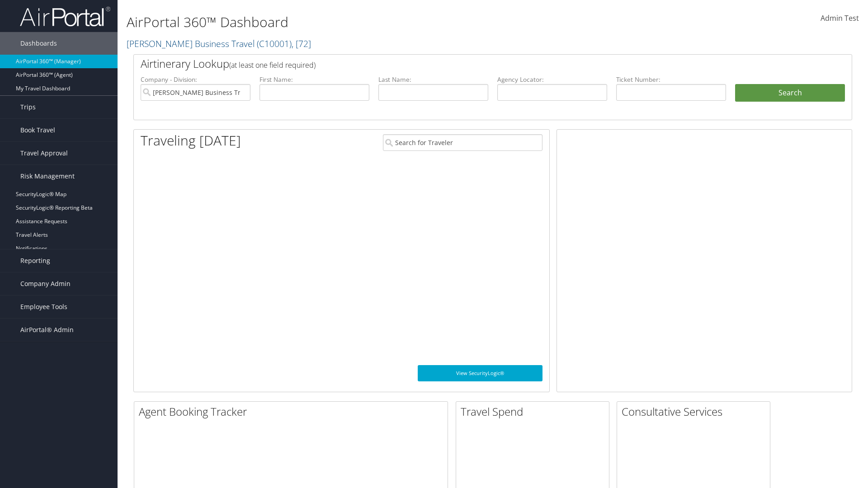 The image size is (868, 488). What do you see at coordinates (36, 261) in the screenshot?
I see `span: Reporting` at bounding box center [36, 261].